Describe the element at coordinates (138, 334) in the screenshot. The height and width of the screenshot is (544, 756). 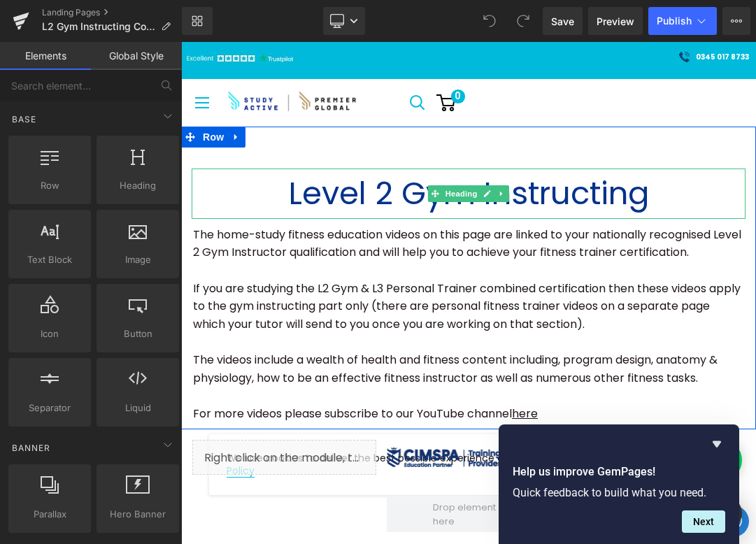
I see `span: Button` at that location.